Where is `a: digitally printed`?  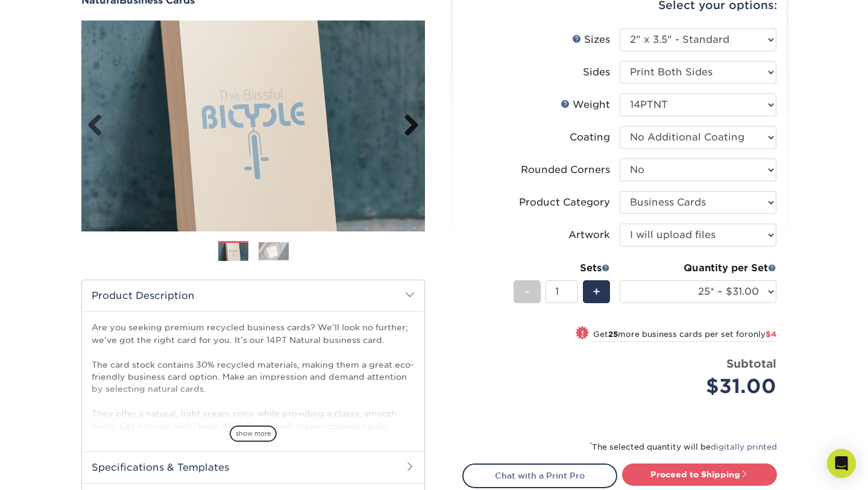
a: digitally printed is located at coordinates (744, 447).